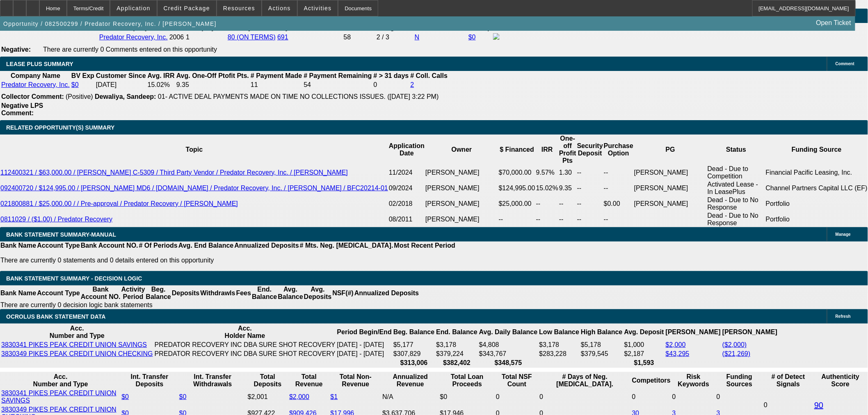  Describe the element at coordinates (456, 354) in the screenshot. I see `td: $379,224` at that location.